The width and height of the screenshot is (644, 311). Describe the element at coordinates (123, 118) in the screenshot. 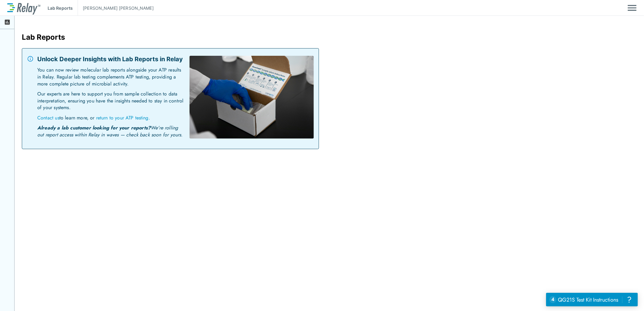

I see `p: return to your ATP testing.` at that location.